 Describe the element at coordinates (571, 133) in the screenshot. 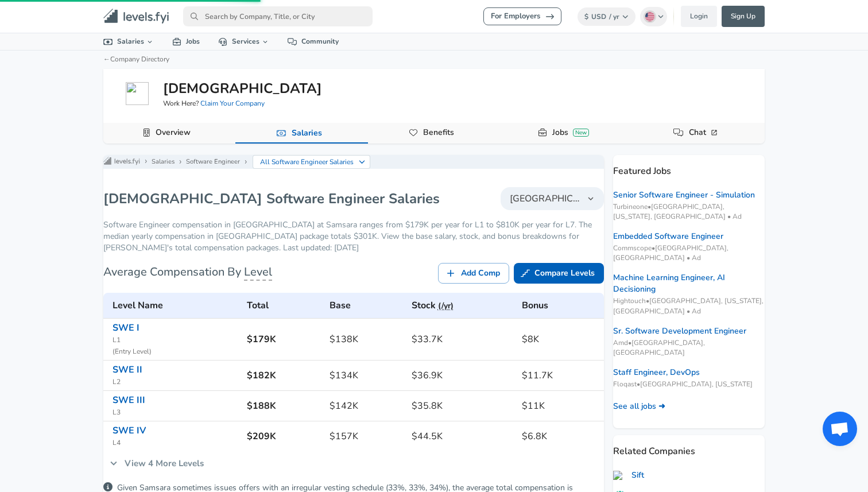

I see `a: JobsNew` at that location.